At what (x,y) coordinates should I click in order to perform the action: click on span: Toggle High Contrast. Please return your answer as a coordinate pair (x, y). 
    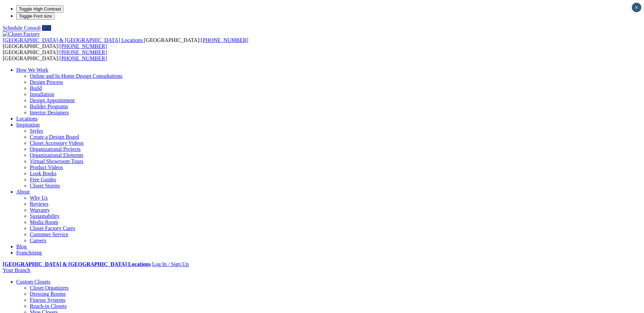
    Looking at the image, I should click on (40, 9).